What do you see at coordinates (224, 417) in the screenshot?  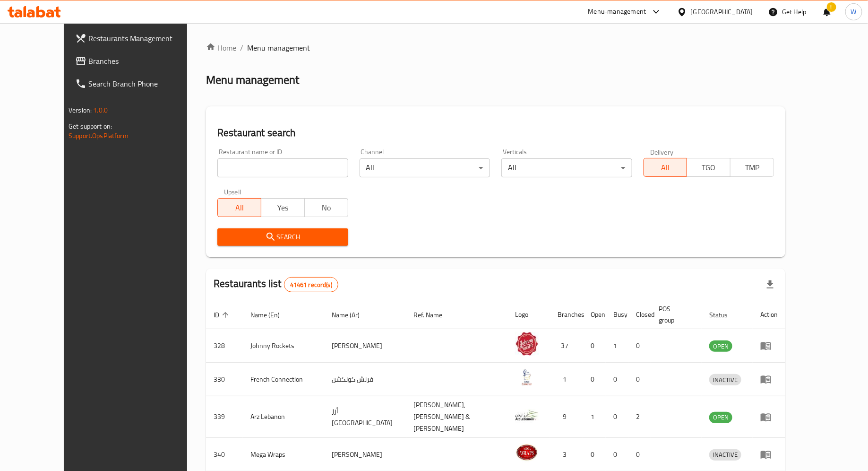 I see `td: 339` at bounding box center [224, 417].